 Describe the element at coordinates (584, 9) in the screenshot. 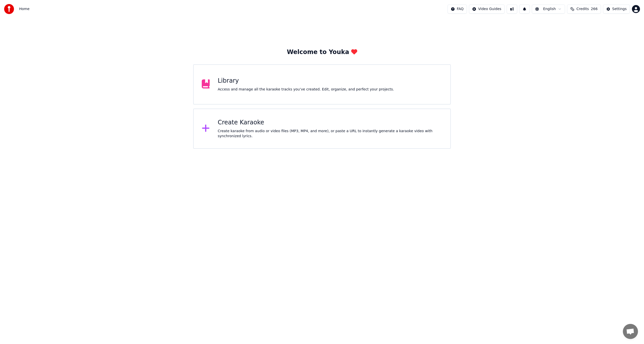

I see `button: Credits266` at that location.